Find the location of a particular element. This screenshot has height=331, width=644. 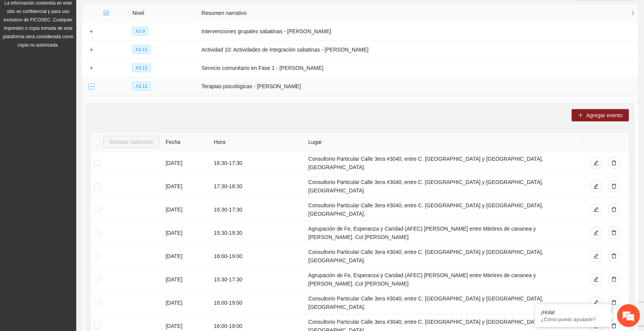

button: plusAgregar evento is located at coordinates (601, 115).